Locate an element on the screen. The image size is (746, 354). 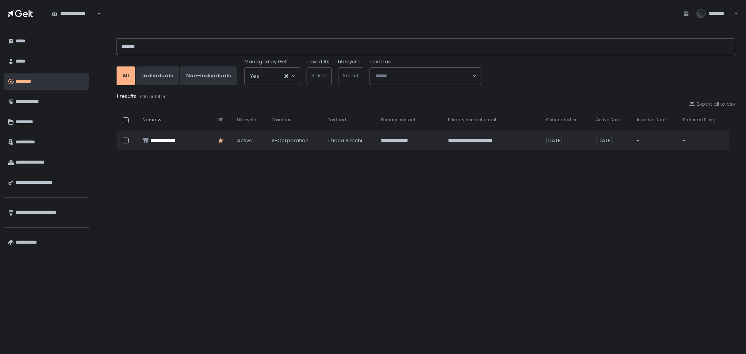
div: Individuals is located at coordinates (157, 76).